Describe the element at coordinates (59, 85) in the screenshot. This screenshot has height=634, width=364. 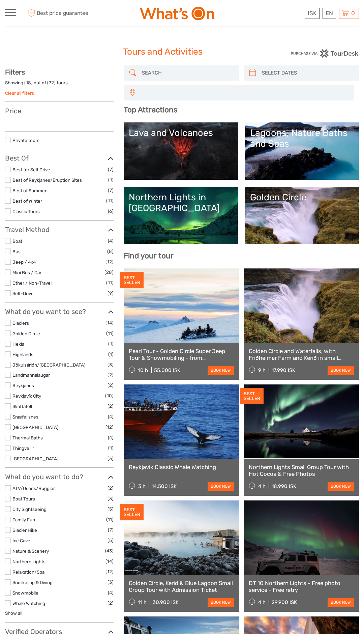
I see `div: Showing ( ) out of ( ) tours` at that location.